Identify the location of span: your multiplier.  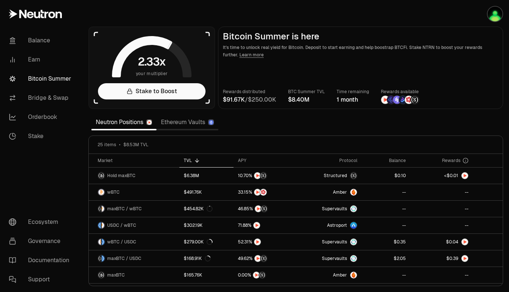
(152, 74).